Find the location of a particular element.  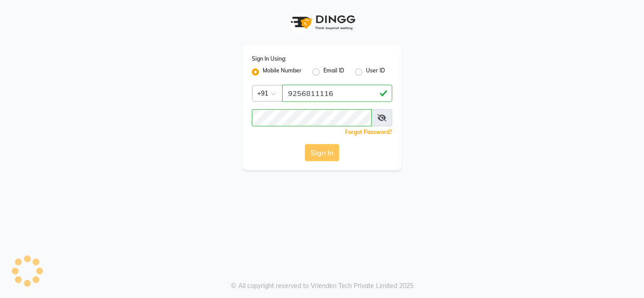

img: logo1.svg is located at coordinates (322, 22).